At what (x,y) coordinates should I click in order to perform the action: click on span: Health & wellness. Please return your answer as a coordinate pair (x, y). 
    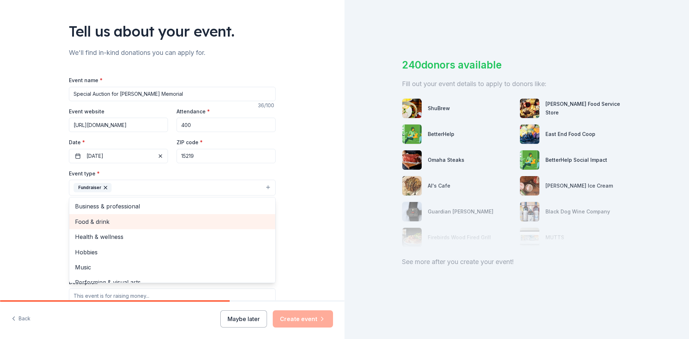
    Looking at the image, I should click on (172, 237).